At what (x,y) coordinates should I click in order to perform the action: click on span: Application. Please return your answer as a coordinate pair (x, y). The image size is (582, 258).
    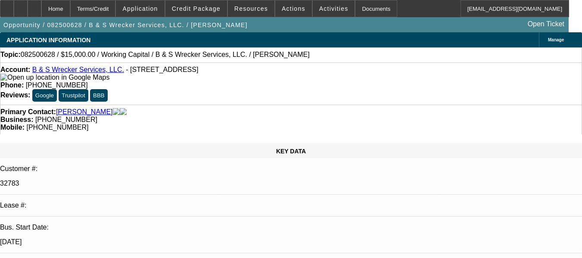
    Looking at the image, I should click on (140, 9).